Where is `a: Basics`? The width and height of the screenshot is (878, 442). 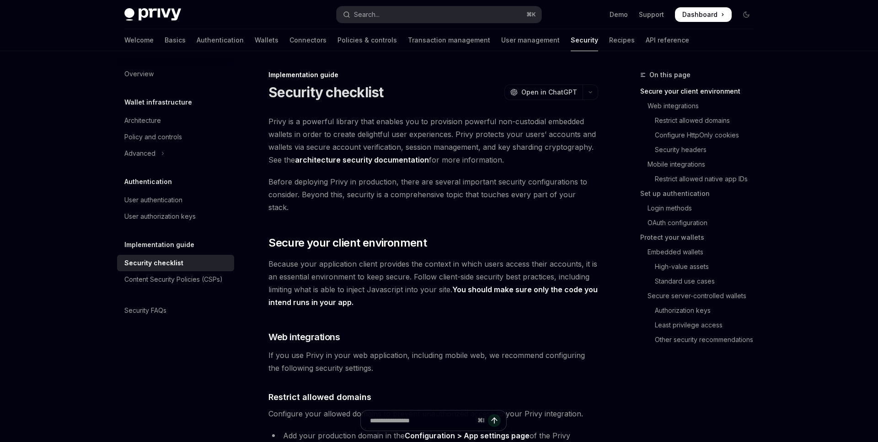
a: Basics is located at coordinates (175, 40).